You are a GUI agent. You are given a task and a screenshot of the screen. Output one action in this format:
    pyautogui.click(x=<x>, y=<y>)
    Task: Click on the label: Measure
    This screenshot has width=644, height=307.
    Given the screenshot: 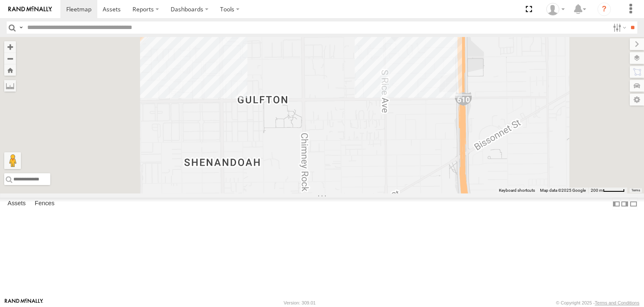 What is the action you would take?
    pyautogui.click(x=10, y=86)
    